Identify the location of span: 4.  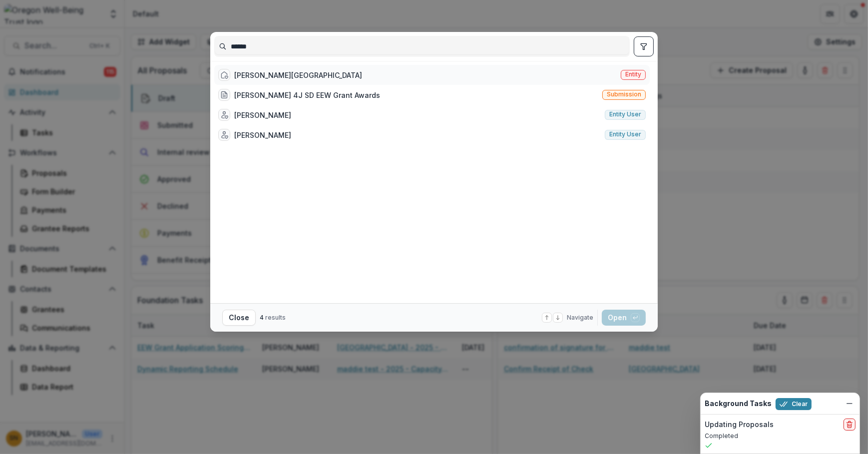
(262, 317).